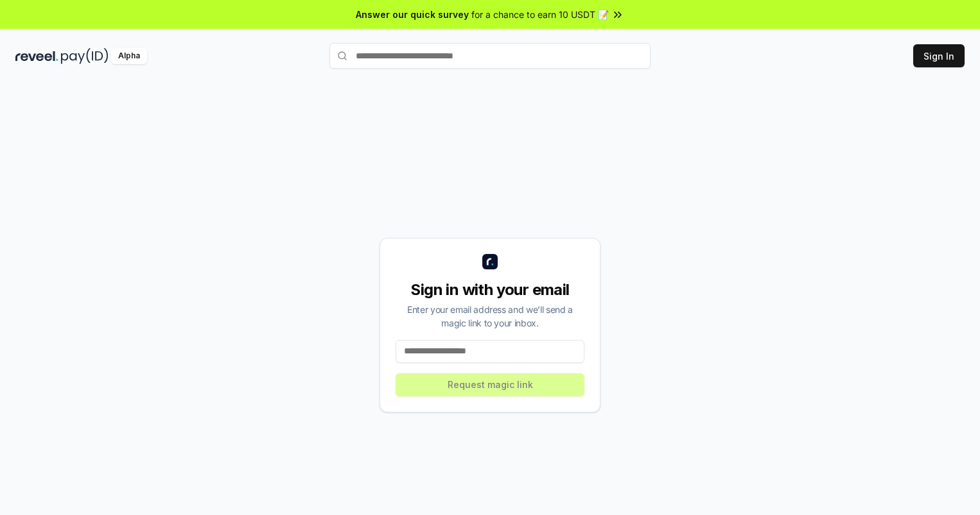 The width and height of the screenshot is (980, 515). Describe the element at coordinates (37, 56) in the screenshot. I see `img: reveel_dark` at that location.